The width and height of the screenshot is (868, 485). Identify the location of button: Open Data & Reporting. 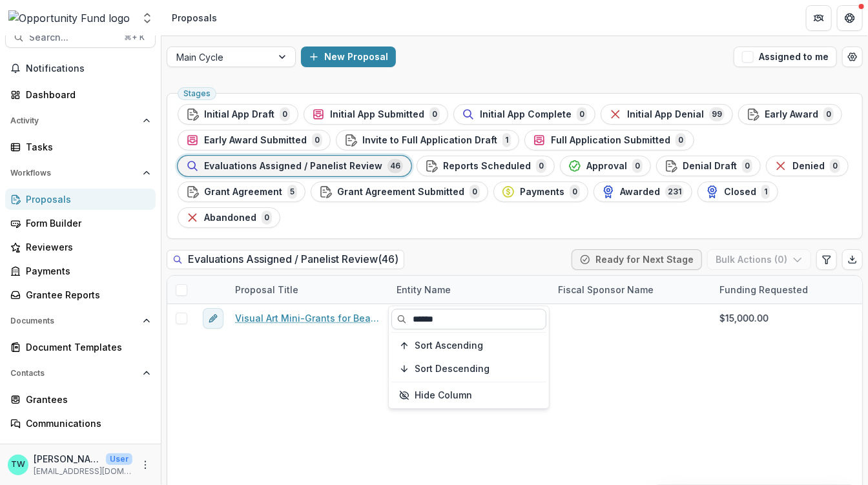
(80, 449).